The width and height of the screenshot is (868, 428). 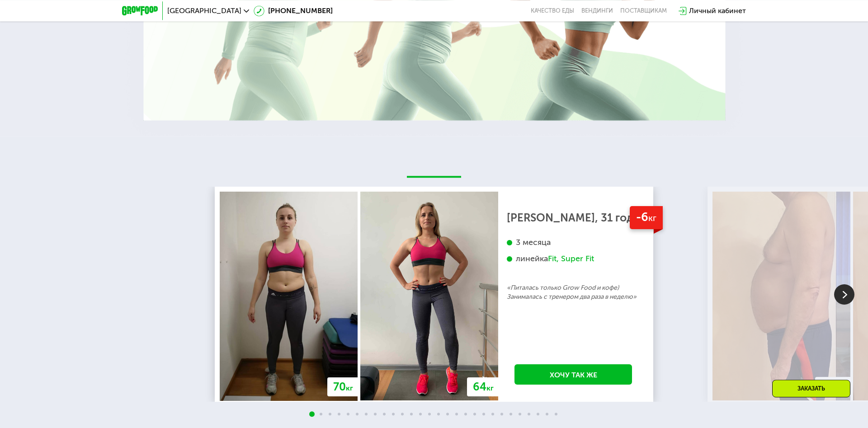 What do you see at coordinates (343, 387) in the screenshot?
I see `div: 70` at bounding box center [343, 387].